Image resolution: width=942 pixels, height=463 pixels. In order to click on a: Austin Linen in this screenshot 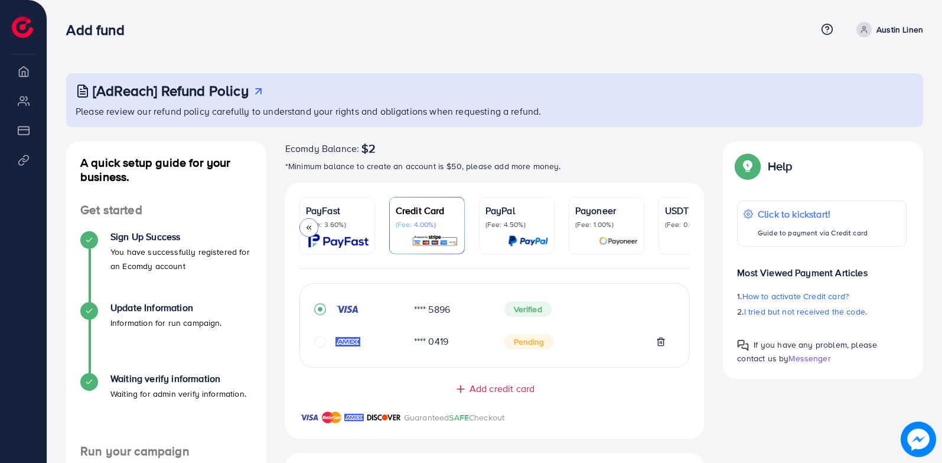, I will do `click(887, 30)`.